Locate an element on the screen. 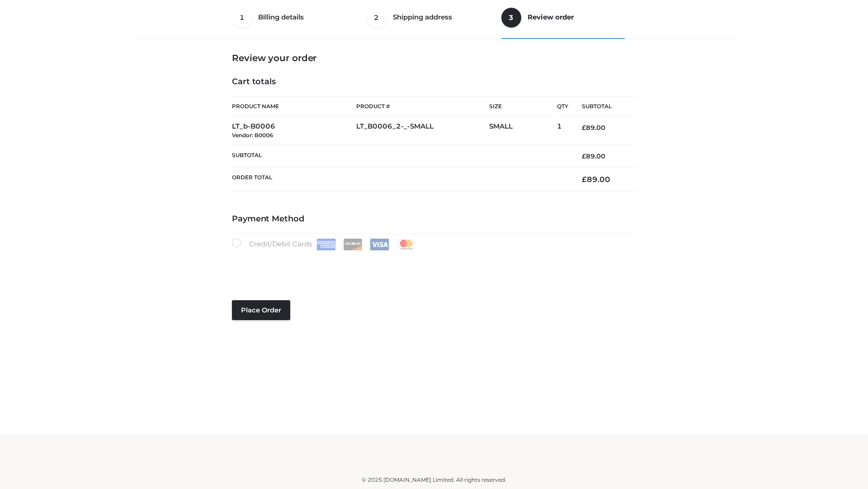  th: Product Name is located at coordinates (294, 106).